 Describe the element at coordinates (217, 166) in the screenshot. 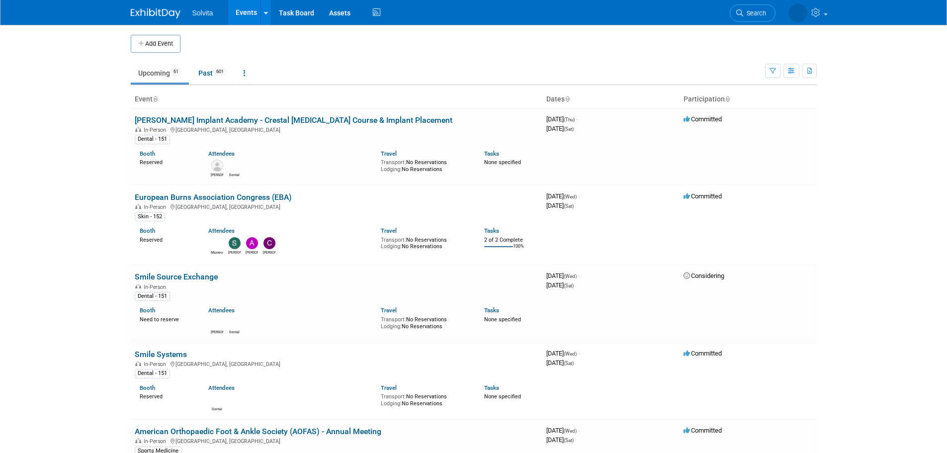

I see `img: Larry Deutsch` at that location.